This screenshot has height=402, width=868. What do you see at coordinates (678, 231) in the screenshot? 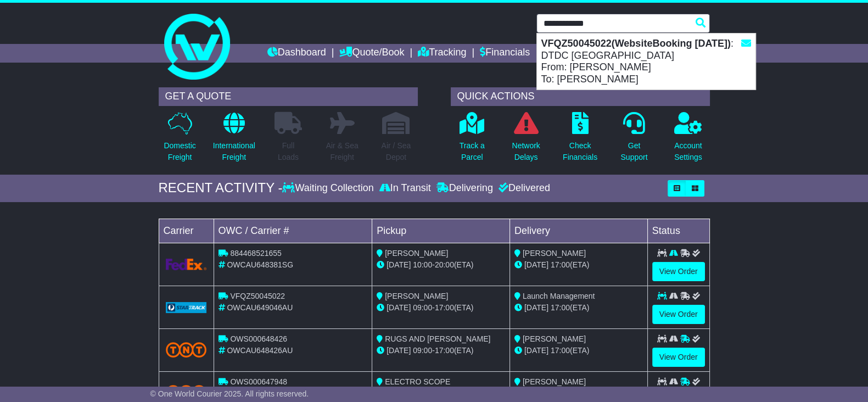
I see `td: Status` at bounding box center [678, 231].